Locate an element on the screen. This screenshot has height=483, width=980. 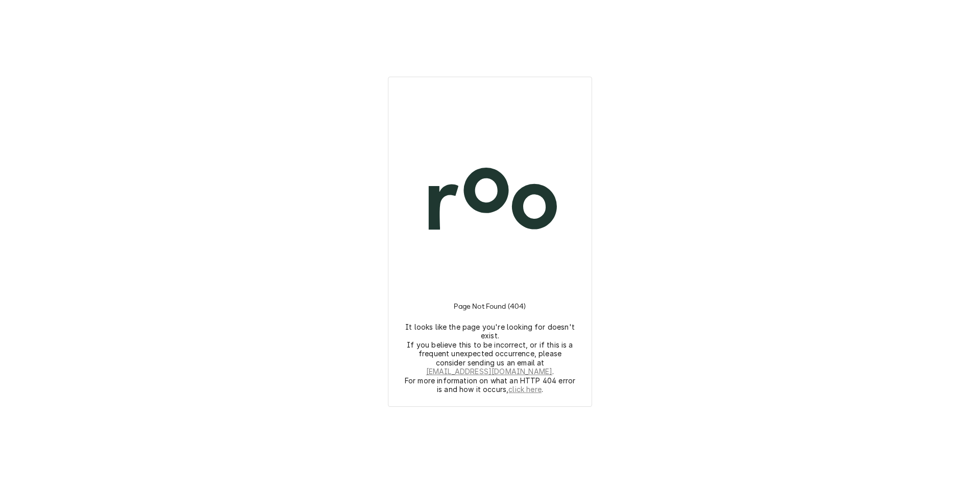
img: Logo is located at coordinates (490, 200).